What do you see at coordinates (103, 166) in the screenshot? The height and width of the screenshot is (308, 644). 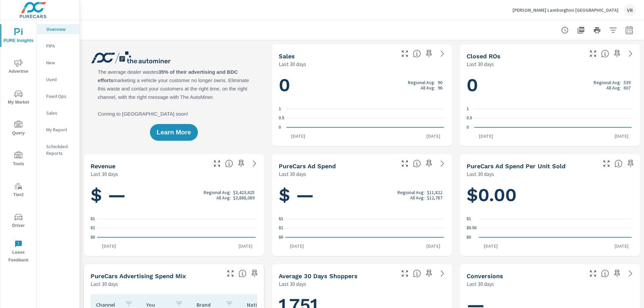 I see `h5: Revenue` at bounding box center [103, 166].